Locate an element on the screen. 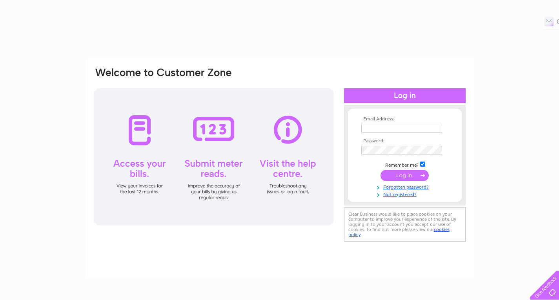 The image size is (559, 300). td: Remember me? is located at coordinates (405, 164).